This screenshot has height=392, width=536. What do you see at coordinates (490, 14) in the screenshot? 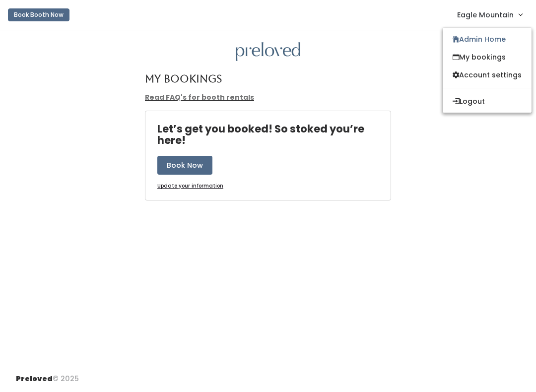
I see `a: Eagle Mountain` at bounding box center [490, 14].